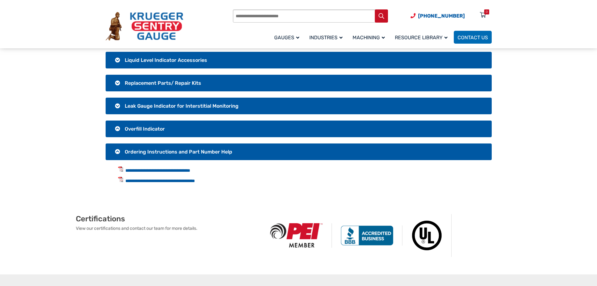 The image size is (597, 286). What do you see at coordinates (473, 37) in the screenshot?
I see `span: Contact Us` at bounding box center [473, 37].